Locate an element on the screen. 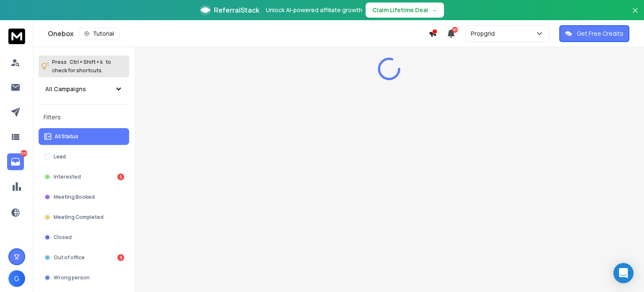 This screenshot has height=292, width=644. a: 1251 is located at coordinates (16, 161).